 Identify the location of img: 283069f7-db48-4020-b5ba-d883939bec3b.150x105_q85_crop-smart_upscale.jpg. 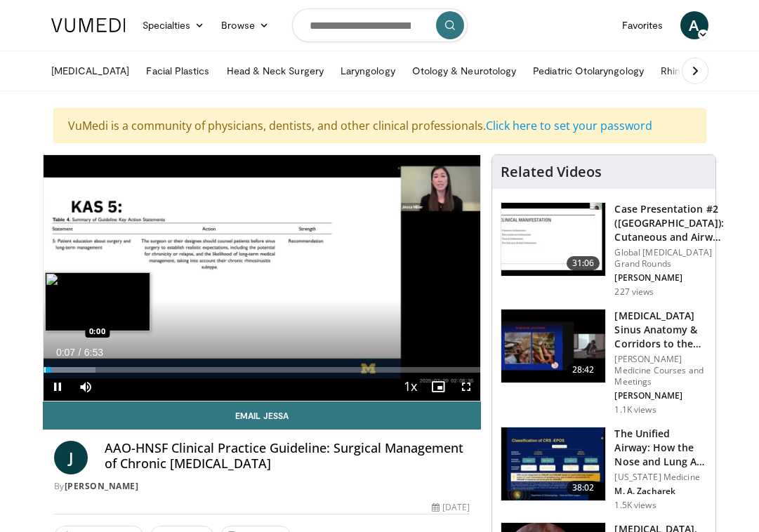
(553, 240).